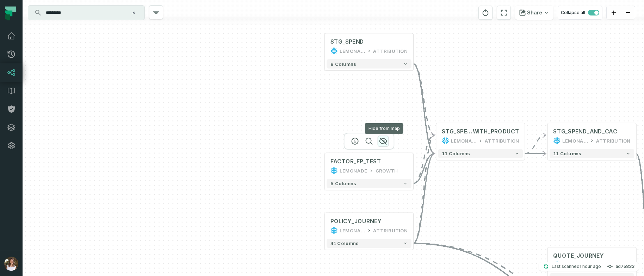 The image size is (644, 276). I want to click on p: Last scanned, so click(576, 267).